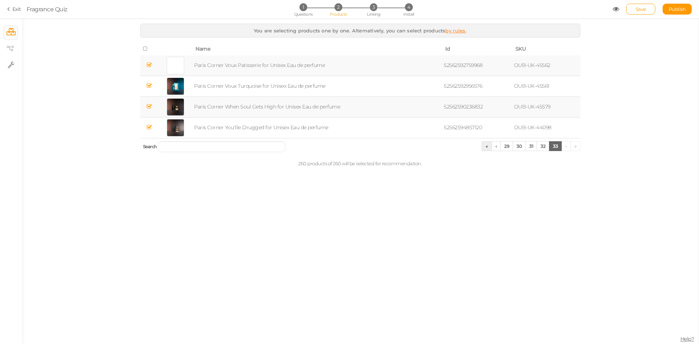 The width and height of the screenshot is (699, 344). Describe the element at coordinates (547, 86) in the screenshot. I see `td: OUB-UK-45561` at that location.